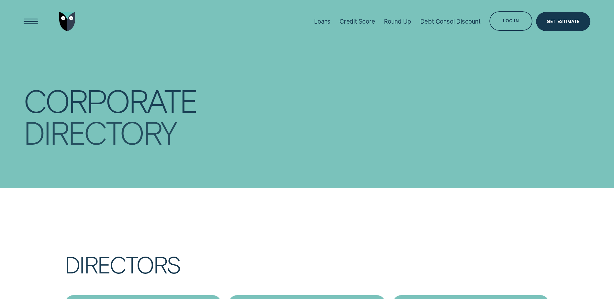 The image size is (614, 299). What do you see at coordinates (160, 115) in the screenshot?
I see `h1: Corporate directory` at bounding box center [160, 115].